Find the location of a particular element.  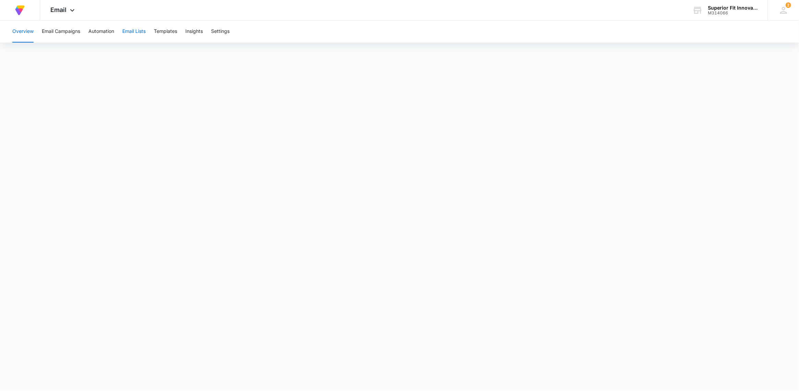

span: Email is located at coordinates (58, 10).